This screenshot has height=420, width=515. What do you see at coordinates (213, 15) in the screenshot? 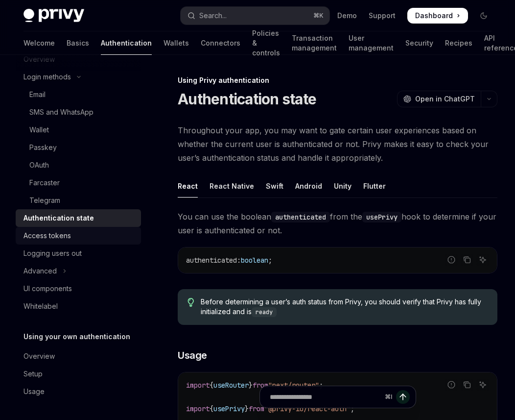
I see `div: Search...` at bounding box center [213, 15].